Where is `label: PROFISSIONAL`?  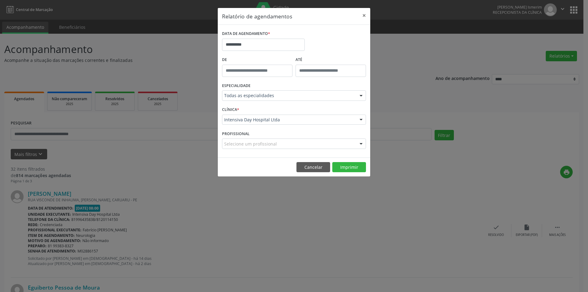
label: PROFISSIONAL is located at coordinates (236, 133).